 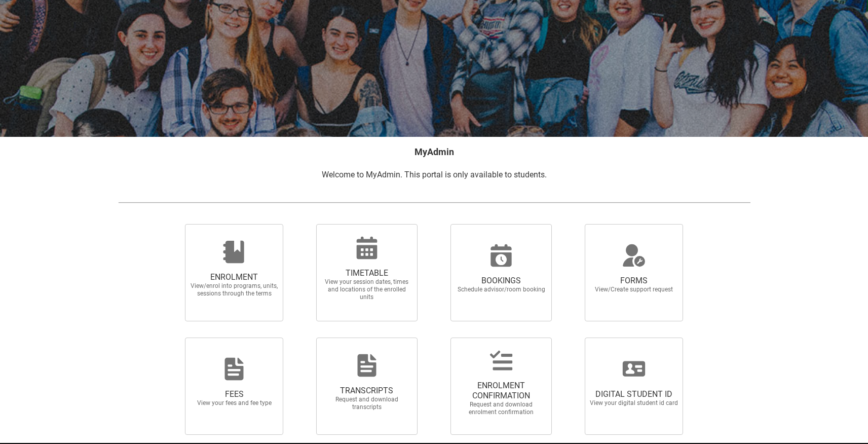 What do you see at coordinates (634, 394) in the screenshot?
I see `span: DIGITAL STUDENT ID` at bounding box center [634, 394].